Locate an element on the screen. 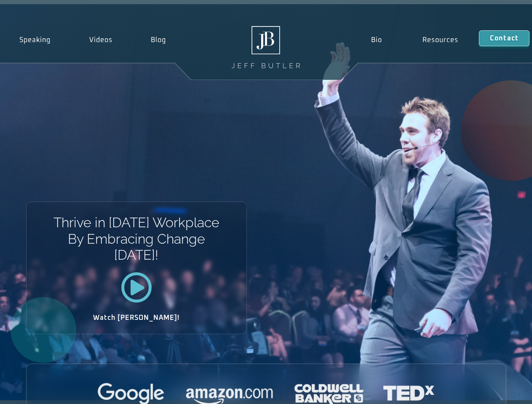 This screenshot has height=404, width=532. nav: Menu is located at coordinates (415, 40).